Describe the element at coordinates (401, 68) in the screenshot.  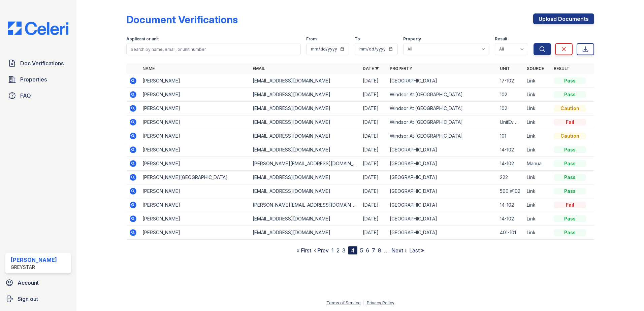
I see `a: Property` at that location.